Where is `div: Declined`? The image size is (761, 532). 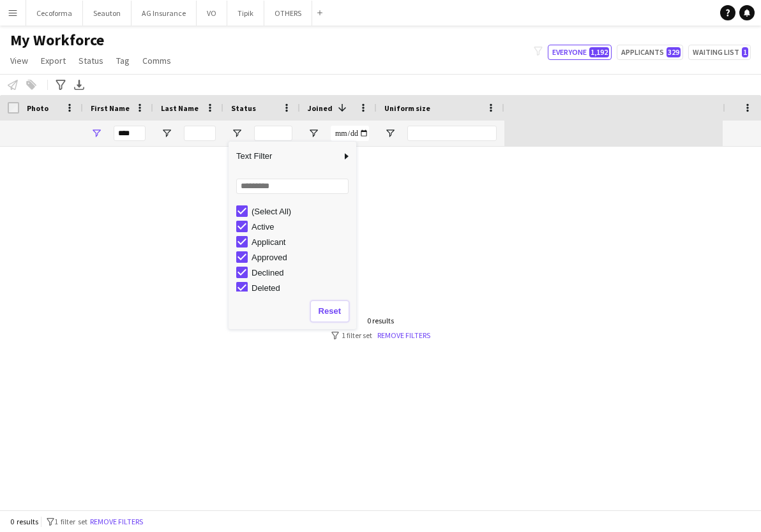 div: Declined is located at coordinates (302, 273).